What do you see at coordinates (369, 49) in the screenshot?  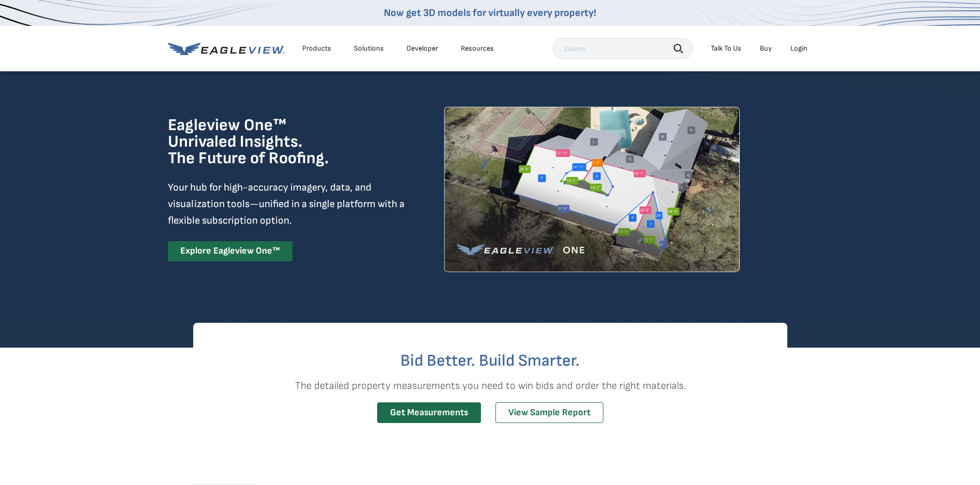 I see `div: Solutions` at bounding box center [369, 49].